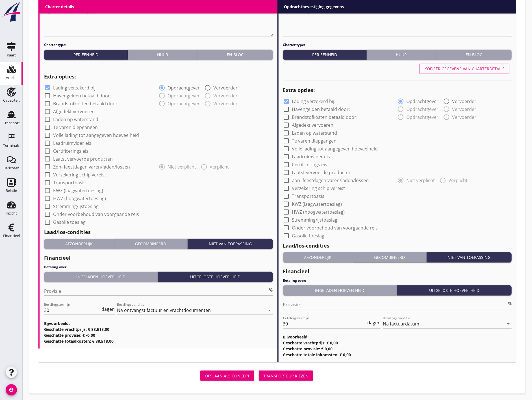  What do you see at coordinates (227, 376) in the screenshot?
I see `button: Opslaan als concept` at bounding box center [227, 376].